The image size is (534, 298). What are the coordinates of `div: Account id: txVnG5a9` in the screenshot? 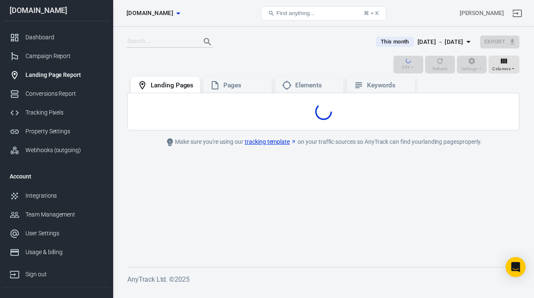 It's located at (482, 13).